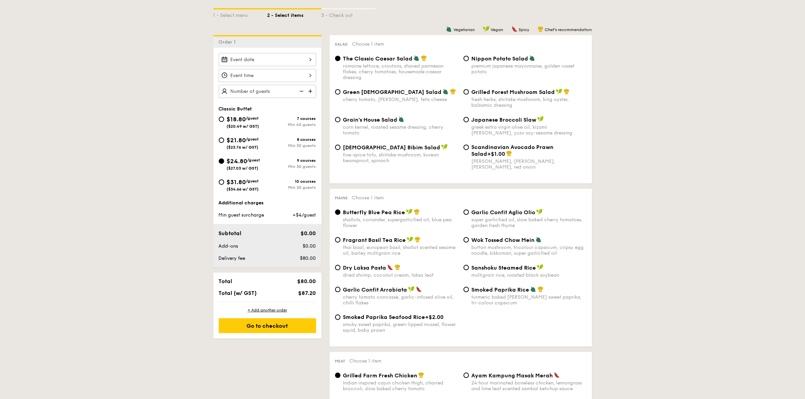 This screenshot has width=805, height=399. What do you see at coordinates (241, 215) in the screenshot?
I see `span: Min guest surcharge` at bounding box center [241, 215].